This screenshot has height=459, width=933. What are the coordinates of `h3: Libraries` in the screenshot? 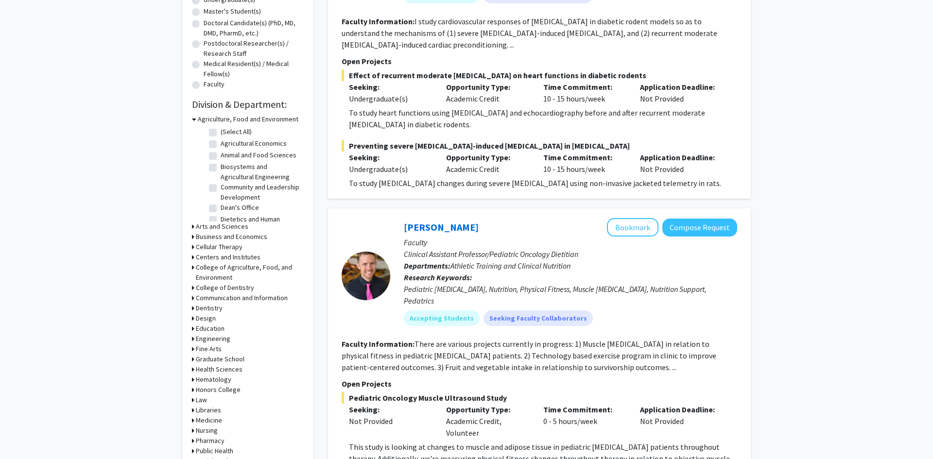 It's located at (208, 410).